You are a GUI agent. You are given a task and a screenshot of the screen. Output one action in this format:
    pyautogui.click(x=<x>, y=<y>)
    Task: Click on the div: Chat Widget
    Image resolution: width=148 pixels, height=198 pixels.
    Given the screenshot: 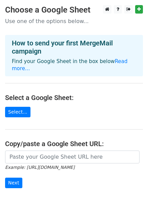 What is the action you would take?
    pyautogui.click(x=131, y=181)
    